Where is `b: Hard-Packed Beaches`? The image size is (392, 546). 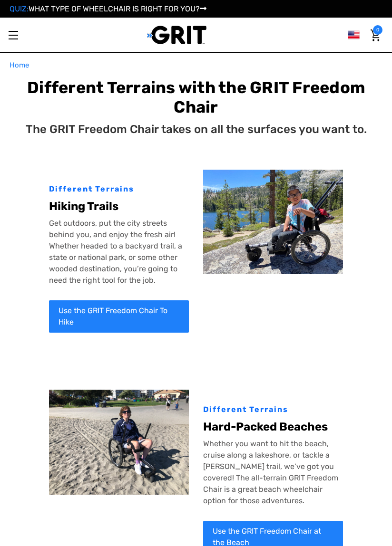 b: Hard-Packed Beaches is located at coordinates (266, 427).